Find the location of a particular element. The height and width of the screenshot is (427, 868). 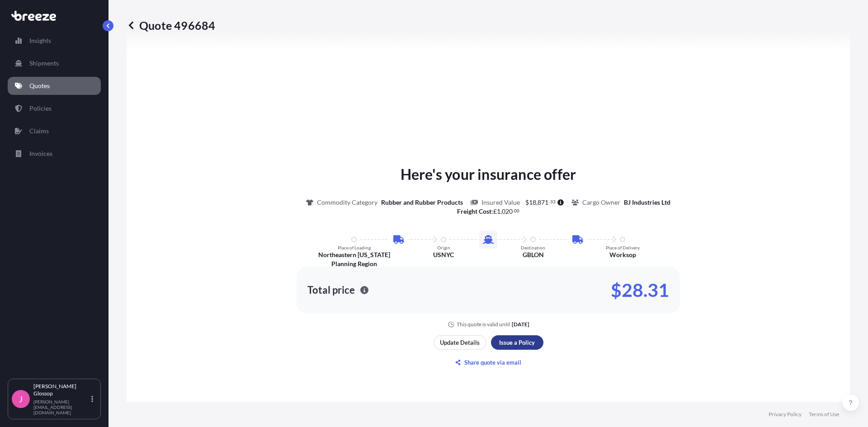

p: Shipments is located at coordinates (44, 63).